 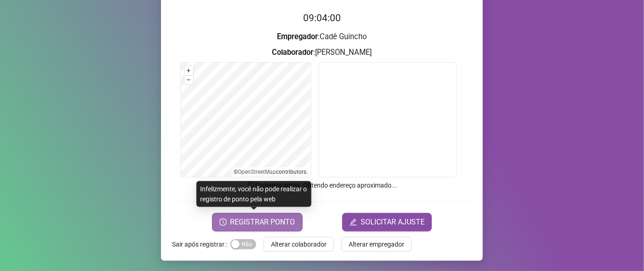 What do you see at coordinates (271, 172) in the screenshot?
I see `li: © contributors.` at bounding box center [271, 172].